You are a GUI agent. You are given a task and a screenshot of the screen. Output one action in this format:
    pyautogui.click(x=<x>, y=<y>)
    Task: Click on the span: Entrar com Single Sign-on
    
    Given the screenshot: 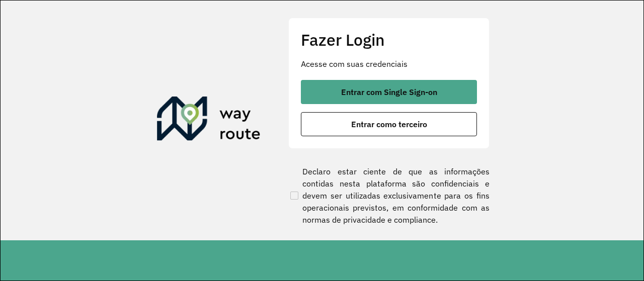 What is the action you would take?
    pyautogui.click(x=389, y=92)
    